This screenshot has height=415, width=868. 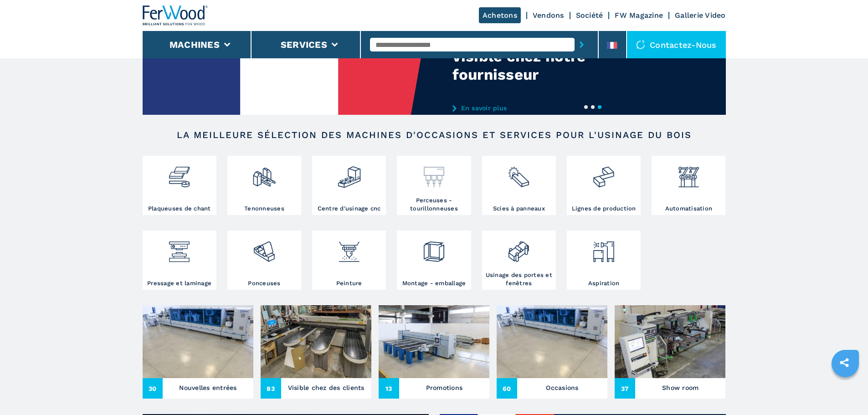 I want to click on h3: Usinage des portes et fenêtres, so click(x=519, y=279).